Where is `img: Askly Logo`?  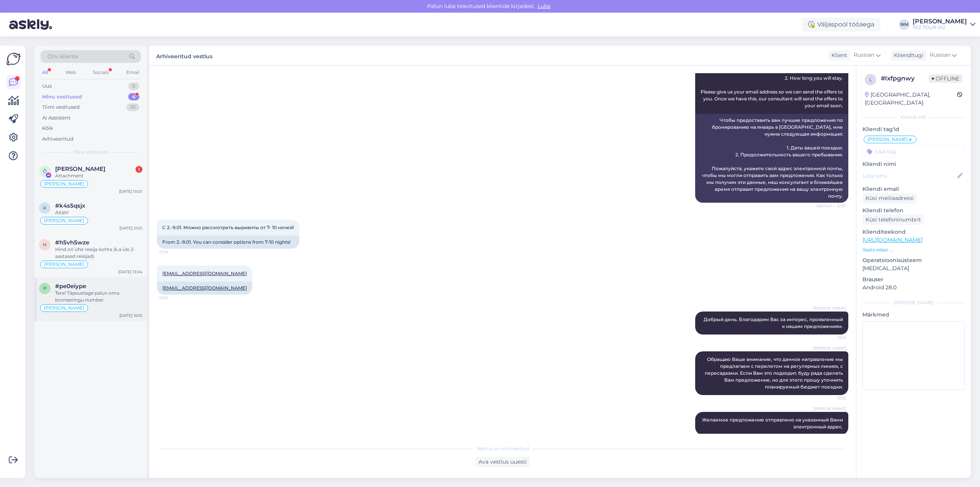 img: Askly Logo is located at coordinates (14, 59).